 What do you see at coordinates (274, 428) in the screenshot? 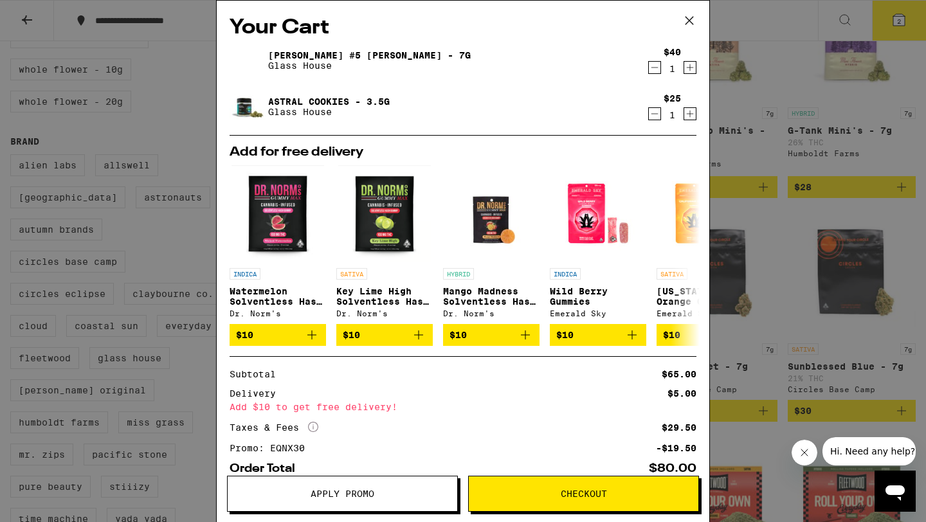
I see `div: Taxes & Fees` at bounding box center [274, 428].